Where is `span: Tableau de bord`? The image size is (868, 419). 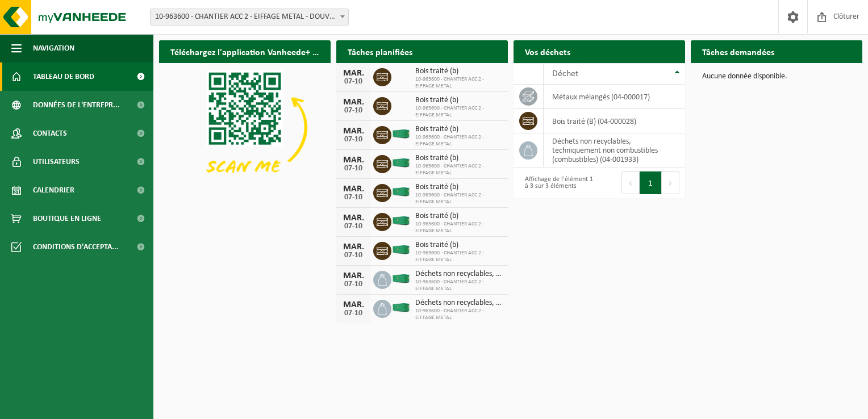
span: Tableau de bord is located at coordinates (64, 77).